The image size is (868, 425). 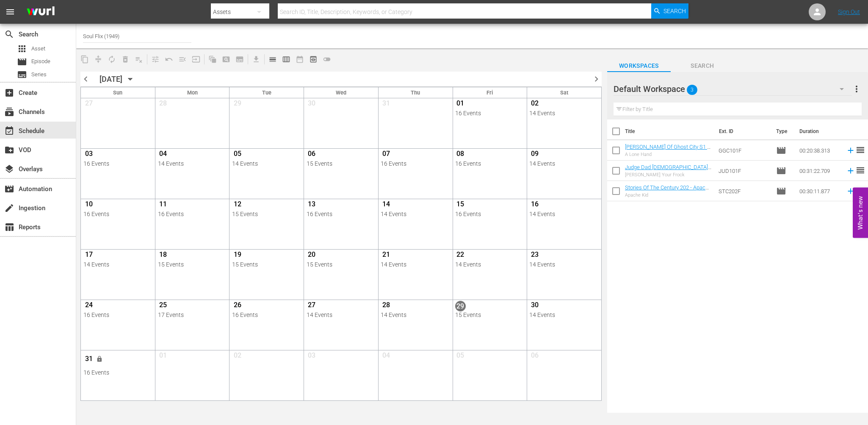 I want to click on span: Customize Events, so click(x=154, y=59).